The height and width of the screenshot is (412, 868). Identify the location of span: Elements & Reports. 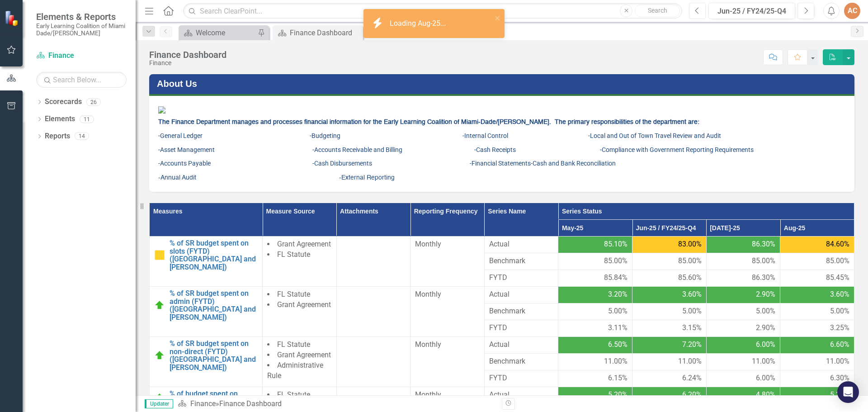
(81, 17).